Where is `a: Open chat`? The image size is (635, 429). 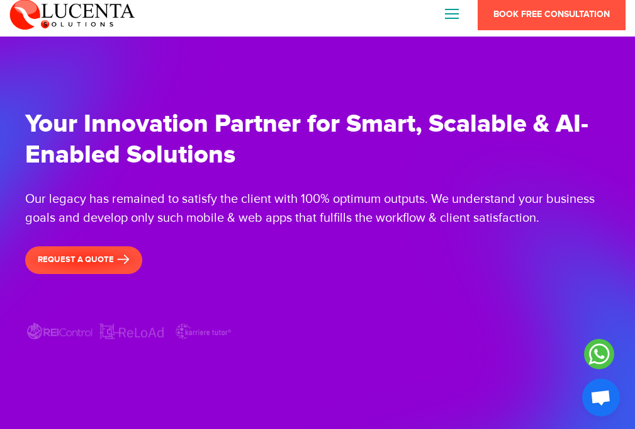
a: Open chat is located at coordinates (601, 397).